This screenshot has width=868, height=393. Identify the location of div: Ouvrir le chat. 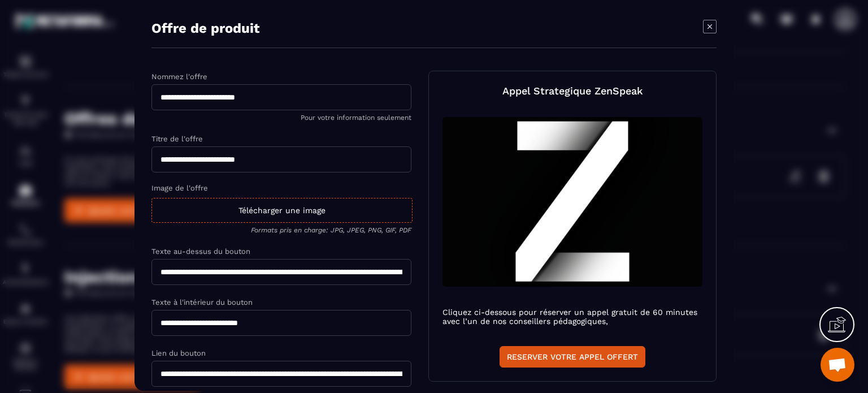
(837, 365).